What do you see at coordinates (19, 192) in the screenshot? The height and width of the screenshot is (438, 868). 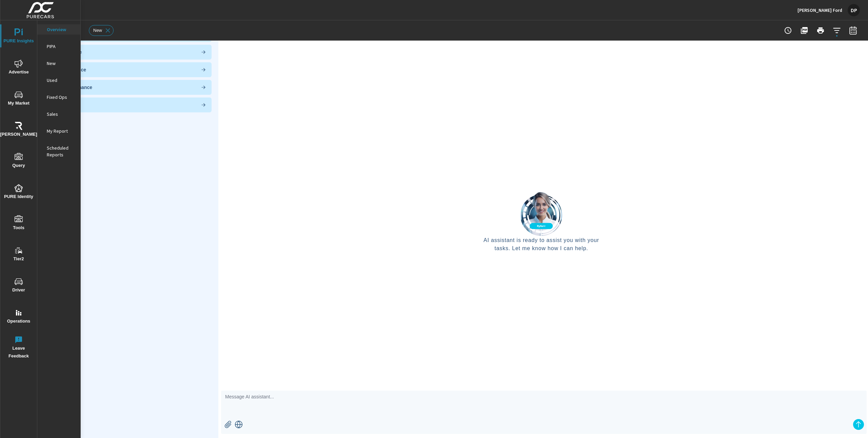 I see `div: nav menu` at bounding box center [19, 192].